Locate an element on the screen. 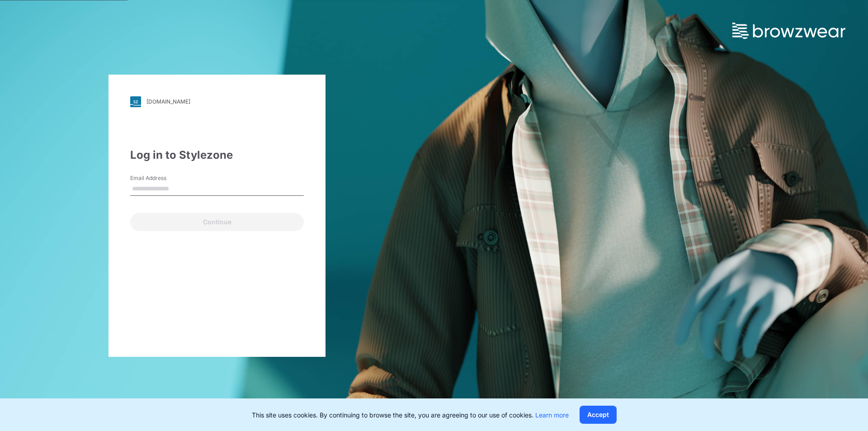 The image size is (868, 431). div: Log in to Stylezone is located at coordinates (217, 155).